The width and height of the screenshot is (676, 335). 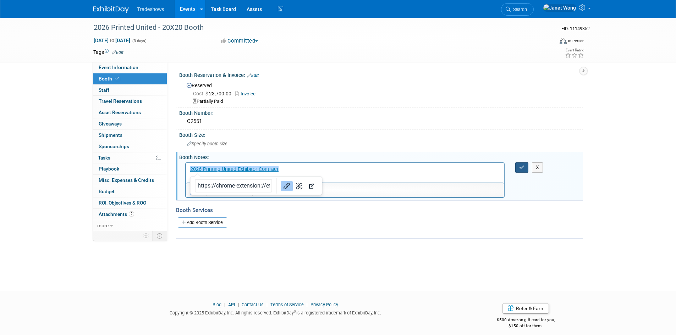 I want to click on span: Booth, so click(x=109, y=79).